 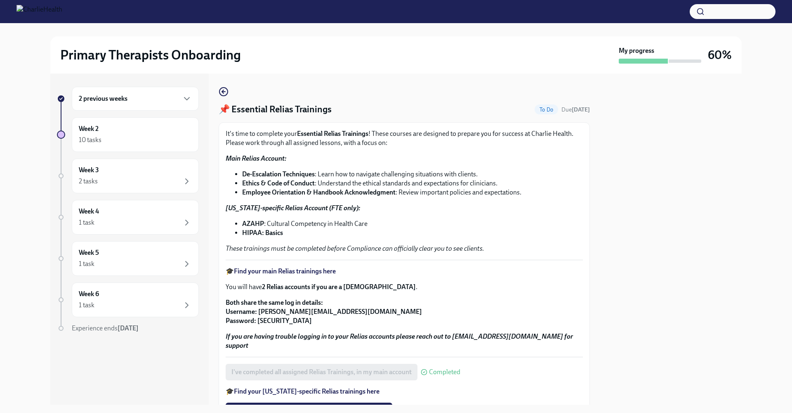 I want to click on a: Find your main Relias trainings here, so click(x=285, y=271).